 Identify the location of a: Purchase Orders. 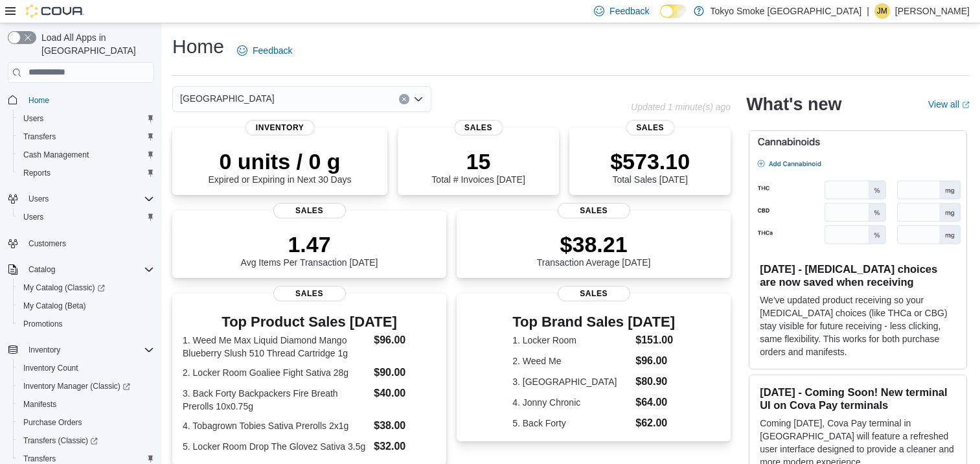
(53, 423).